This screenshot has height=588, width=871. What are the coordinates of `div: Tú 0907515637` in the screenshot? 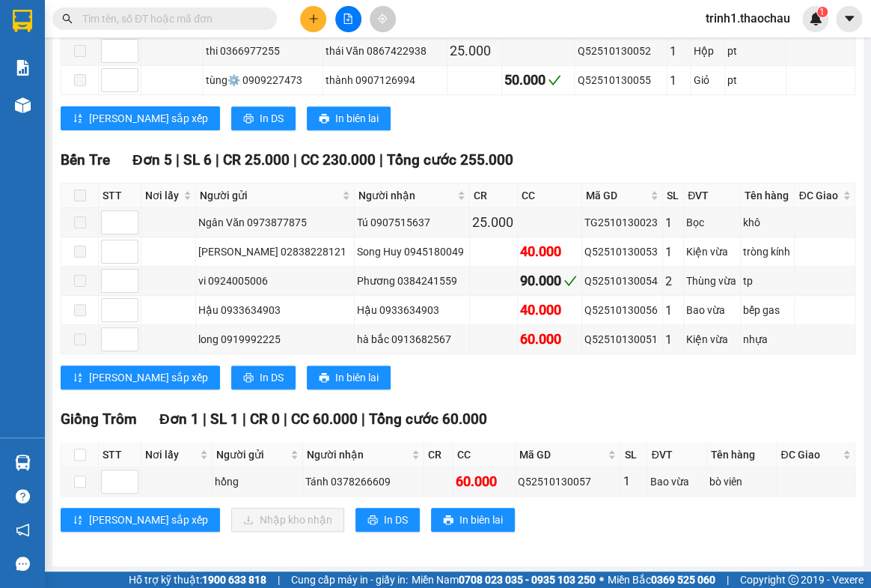 It's located at (413, 222).